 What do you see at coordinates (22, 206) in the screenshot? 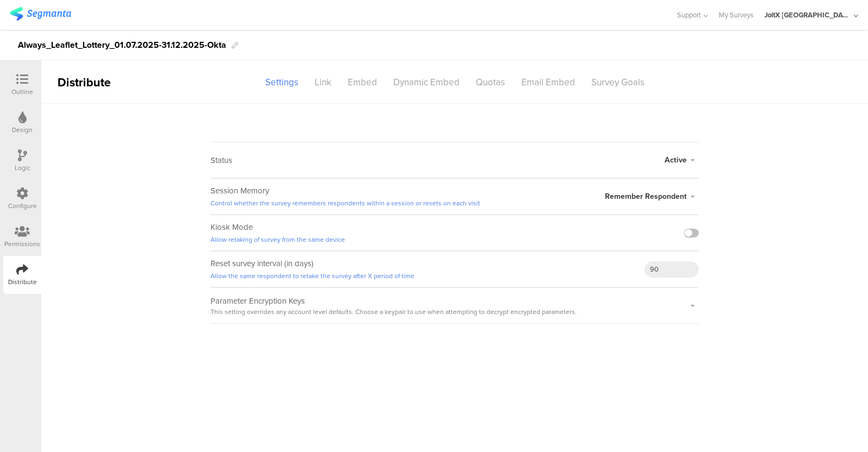
I see `div: Configure` at bounding box center [22, 206].